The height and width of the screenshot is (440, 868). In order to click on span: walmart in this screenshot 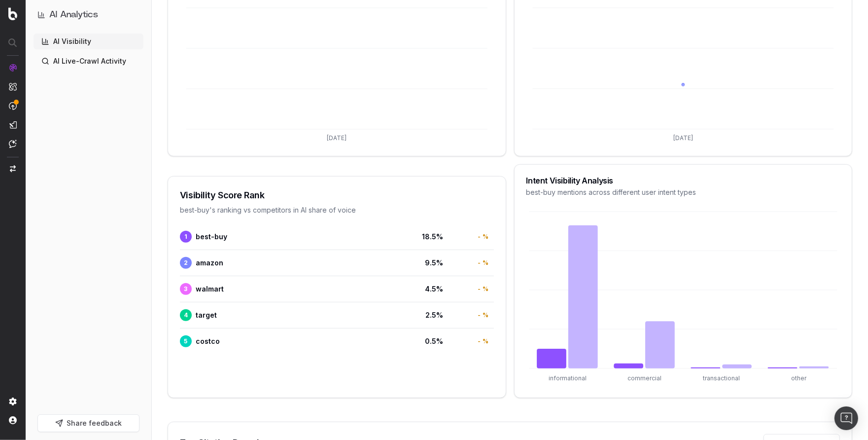, I will do `click(210, 289)`.